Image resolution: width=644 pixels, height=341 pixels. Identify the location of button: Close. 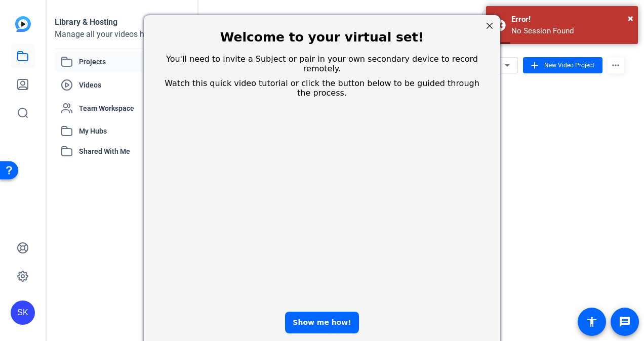
(630, 18).